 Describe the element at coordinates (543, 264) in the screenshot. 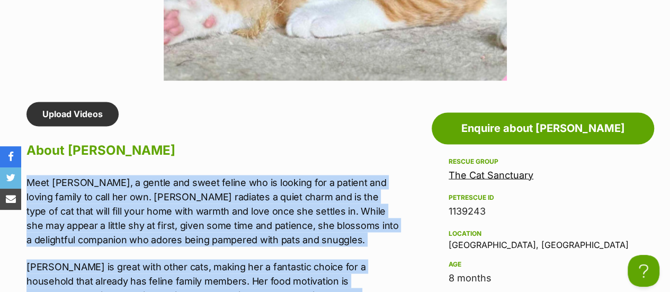

I see `div: Age` at that location.